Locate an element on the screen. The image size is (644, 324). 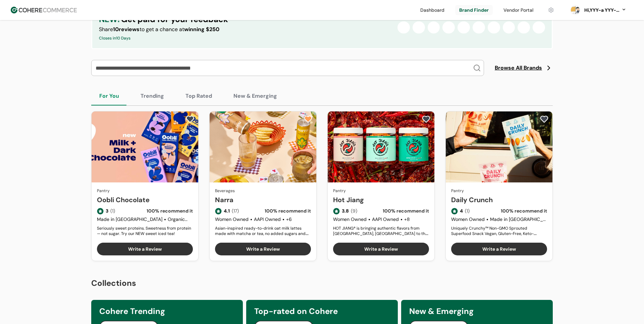
a: Oobli Chocolate is located at coordinates (145, 200).